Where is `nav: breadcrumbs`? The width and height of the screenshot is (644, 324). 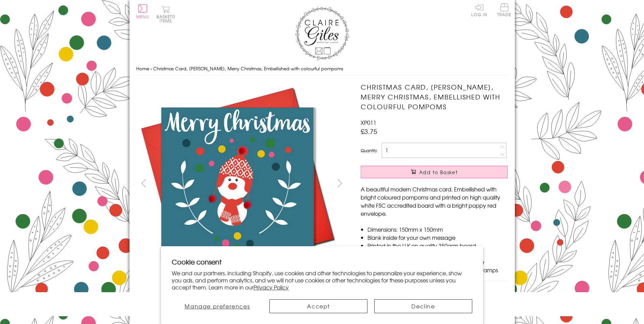 nav: breadcrumbs is located at coordinates (322, 69).